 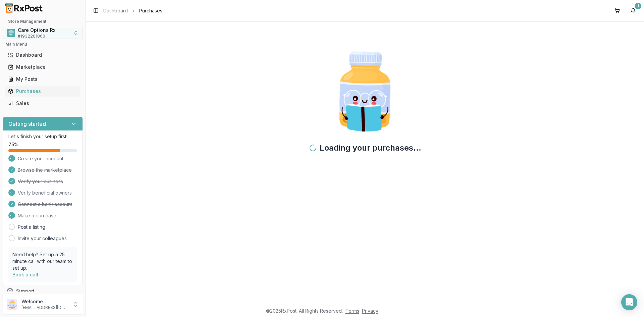 I want to click on div: Purchases, so click(x=43, y=91).